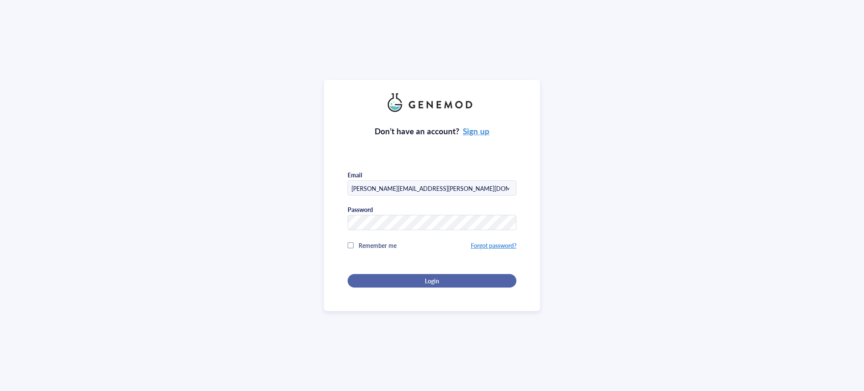 The height and width of the screenshot is (391, 864). What do you see at coordinates (355, 175) in the screenshot?
I see `div: Email` at bounding box center [355, 175].